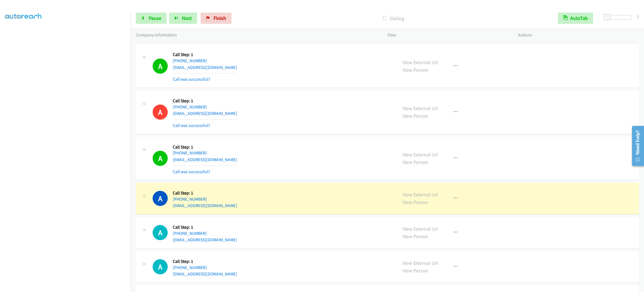 The image size is (644, 292). What do you see at coordinates (638, 16) in the screenshot?
I see `div: 1` at bounding box center [638, 16].